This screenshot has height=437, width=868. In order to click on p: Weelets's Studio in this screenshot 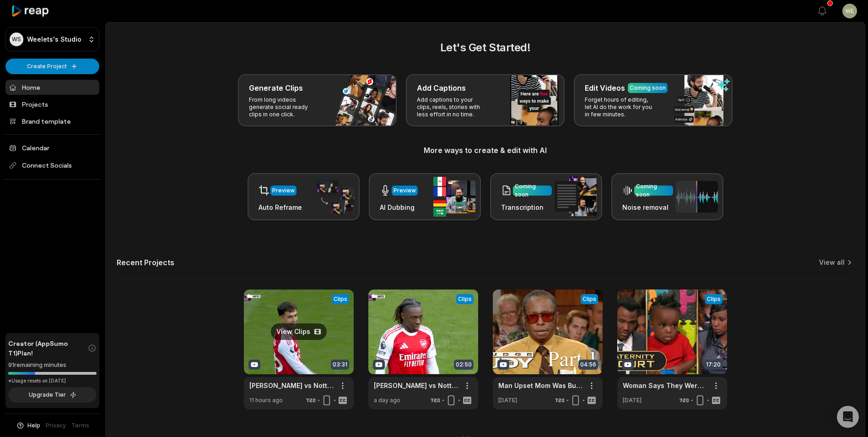, I will do `click(54, 40)`.